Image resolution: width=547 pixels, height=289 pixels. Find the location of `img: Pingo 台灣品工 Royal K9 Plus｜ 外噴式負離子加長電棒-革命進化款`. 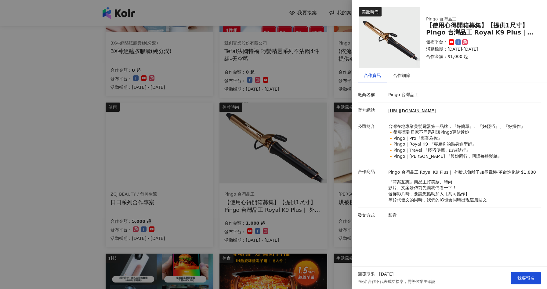

img: Pingo 台灣品工 Royal K9 Plus｜ 外噴式負離子加長電棒-革命進化款 is located at coordinates (389, 38).